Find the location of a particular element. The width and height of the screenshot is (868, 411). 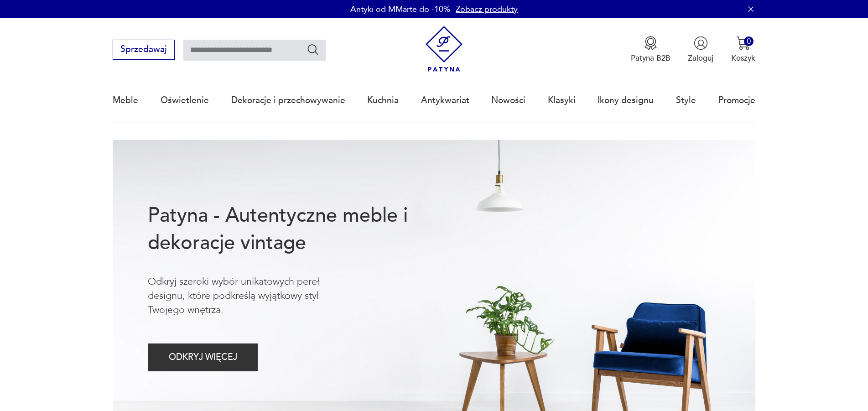

h1: Patyna - Autentyczne meble i dekoracje vintage is located at coordinates (296, 230).